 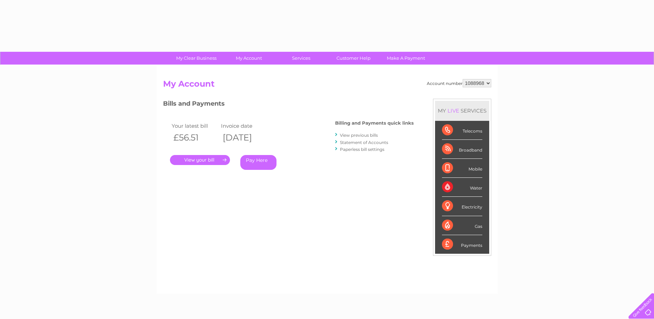 What do you see at coordinates (195, 126) in the screenshot?
I see `td: Your latest bill` at bounding box center [195, 126].